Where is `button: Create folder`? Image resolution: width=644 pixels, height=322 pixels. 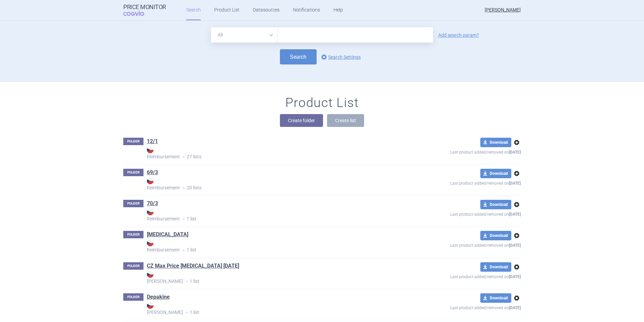
button: Create folder is located at coordinates (301, 121).